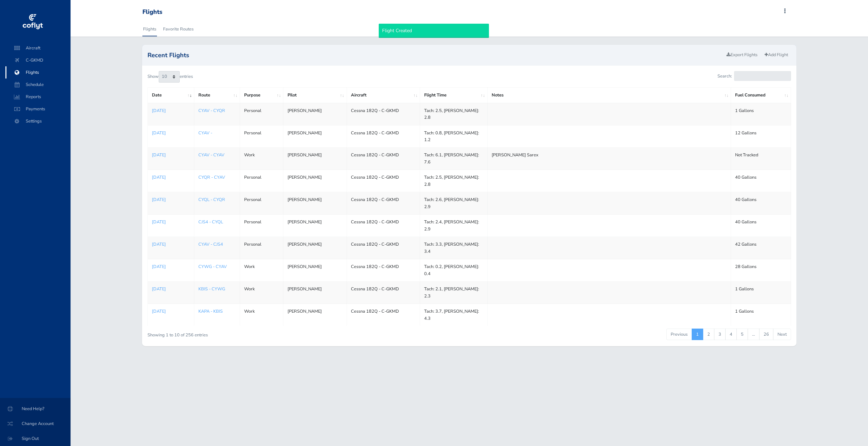 Image resolution: width=868 pixels, height=446 pixels. I want to click on span: C-GKMD, so click(38, 60).